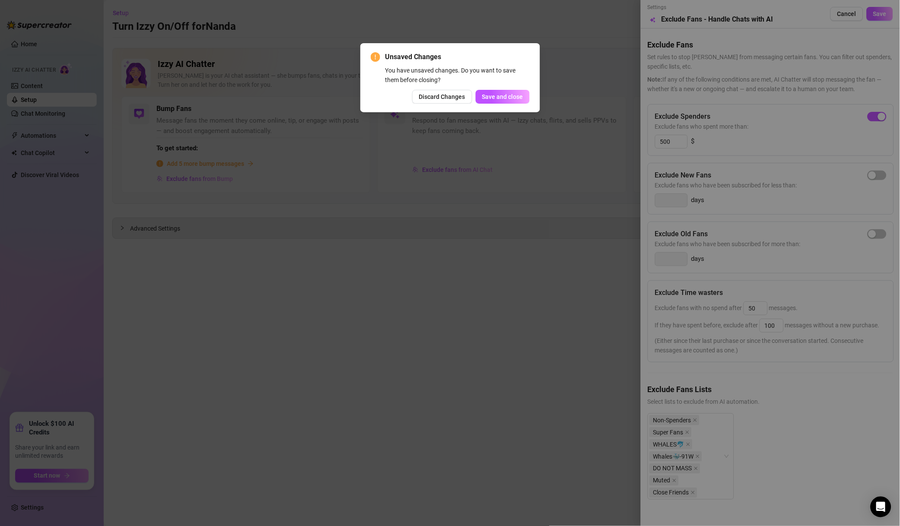 The image size is (900, 526). What do you see at coordinates (457, 57) in the screenshot?
I see `span: Unsaved Changes` at bounding box center [457, 57].